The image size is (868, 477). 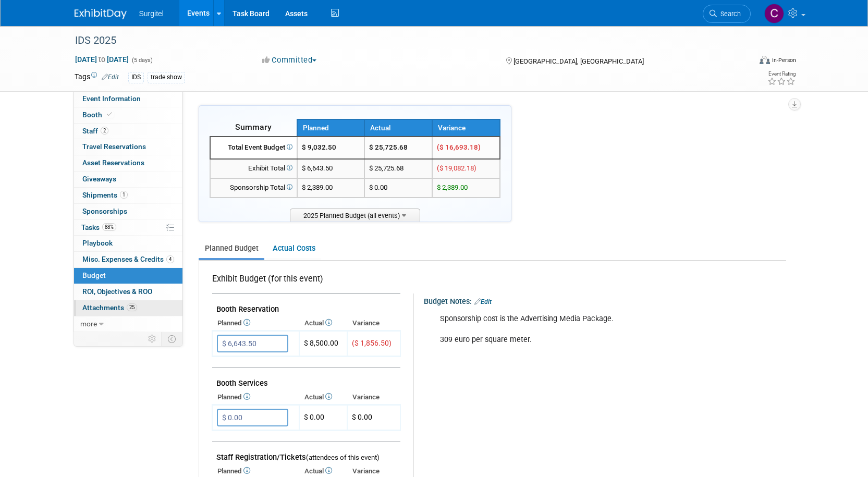 I want to click on td: Staff Registration/Tickets, so click(x=306, y=453).